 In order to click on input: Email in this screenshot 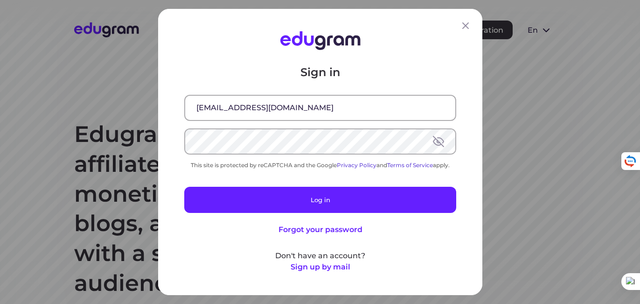, I will do `click(320, 108)`.